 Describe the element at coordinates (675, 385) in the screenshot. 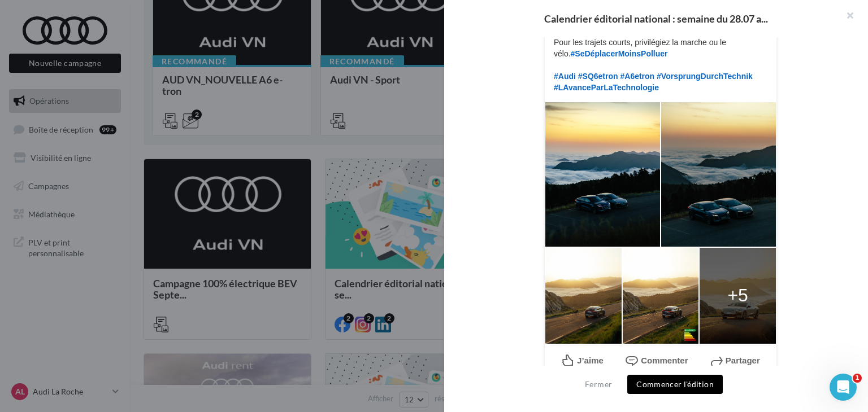

I see `button: Commencer l'édition` at that location.